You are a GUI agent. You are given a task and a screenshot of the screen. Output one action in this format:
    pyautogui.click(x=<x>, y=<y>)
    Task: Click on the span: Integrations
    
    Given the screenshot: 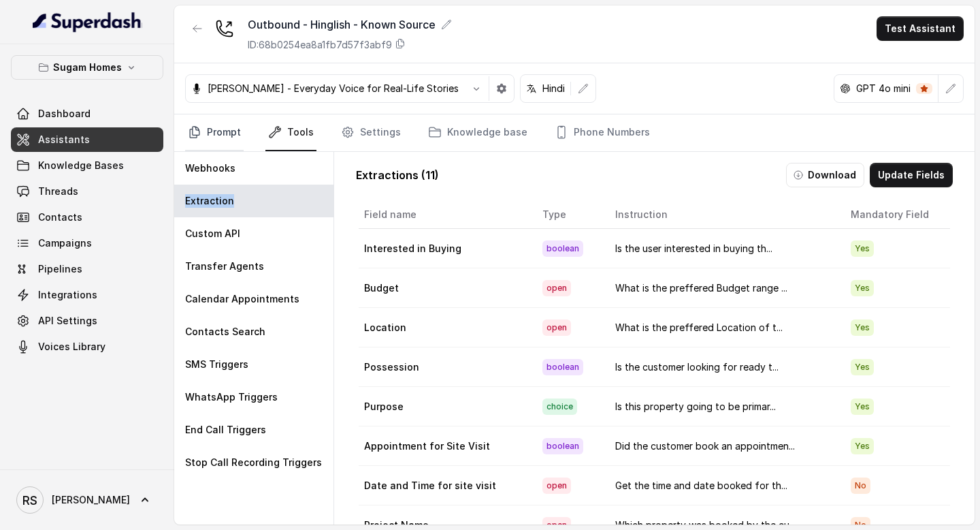 What is the action you would take?
    pyautogui.click(x=67, y=294)
    